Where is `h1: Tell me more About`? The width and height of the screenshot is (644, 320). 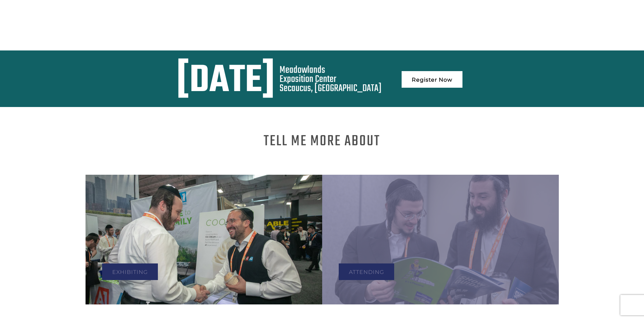 h1: Tell me more About is located at coordinates (322, 142).